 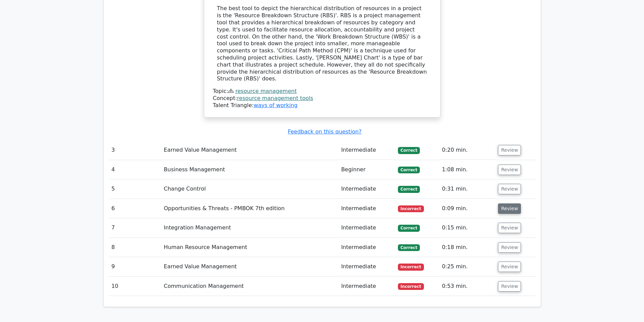 I want to click on td: 0:25 min., so click(x=467, y=266).